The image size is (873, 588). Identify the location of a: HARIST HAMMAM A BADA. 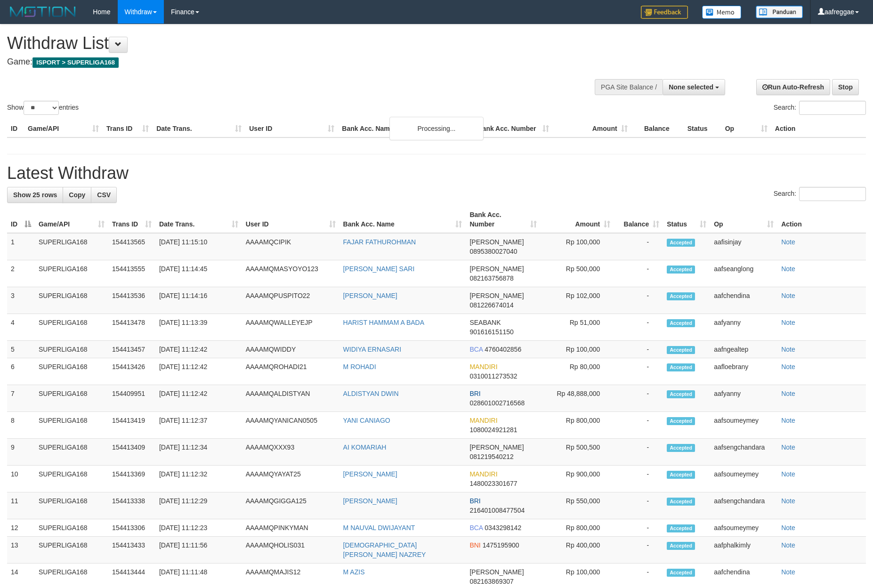
(384, 322).